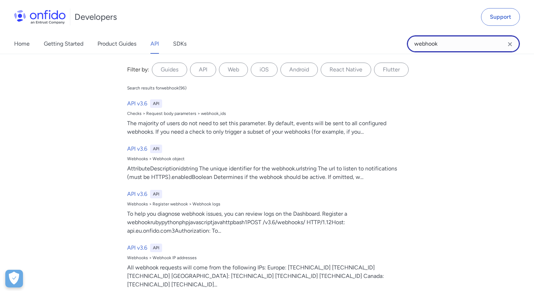 The height and width of the screenshot is (291, 534). I want to click on svg: Clear search field button, so click(510, 44).